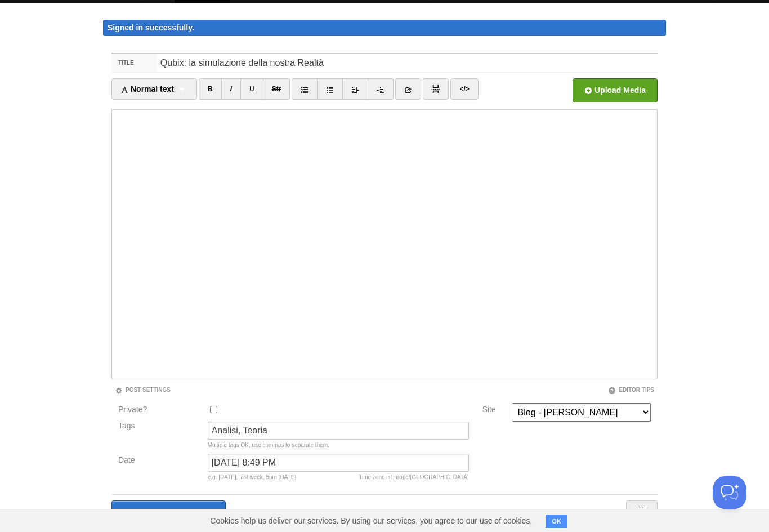 Image resolution: width=769 pixels, height=532 pixels. I want to click on label: Site, so click(494, 410).